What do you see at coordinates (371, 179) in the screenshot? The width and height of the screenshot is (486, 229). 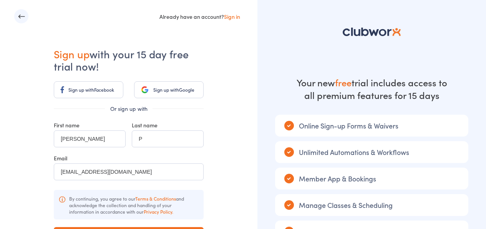 I see `div: Member App & Bookings` at bounding box center [371, 179].